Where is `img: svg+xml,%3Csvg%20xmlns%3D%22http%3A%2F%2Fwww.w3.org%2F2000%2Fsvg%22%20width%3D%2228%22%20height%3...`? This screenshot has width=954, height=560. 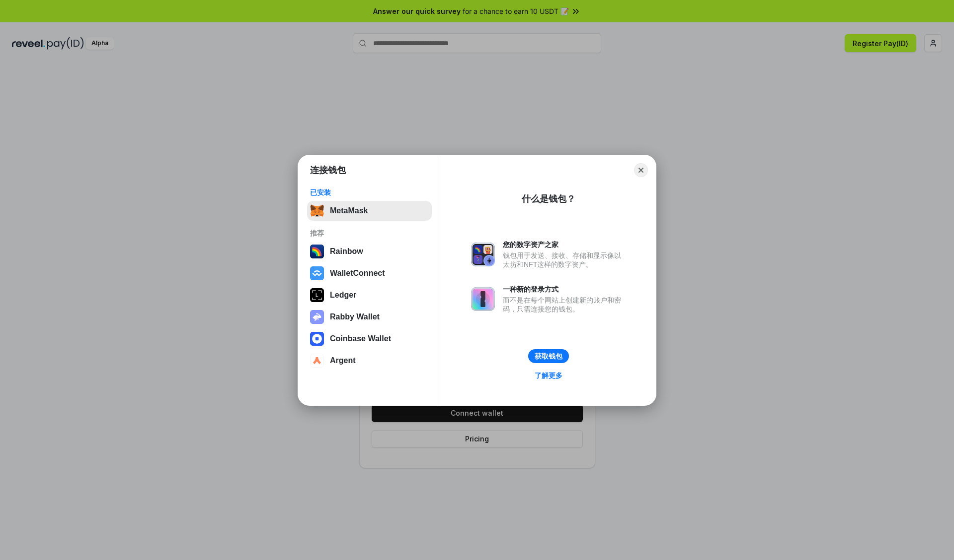
img: svg+xml,%3Csvg%20xmlns%3D%22http%3A%2F%2Fwww.w3.org%2F2000%2Fsvg%22%20width%3D%2228%22%20height%3... is located at coordinates (317, 295).